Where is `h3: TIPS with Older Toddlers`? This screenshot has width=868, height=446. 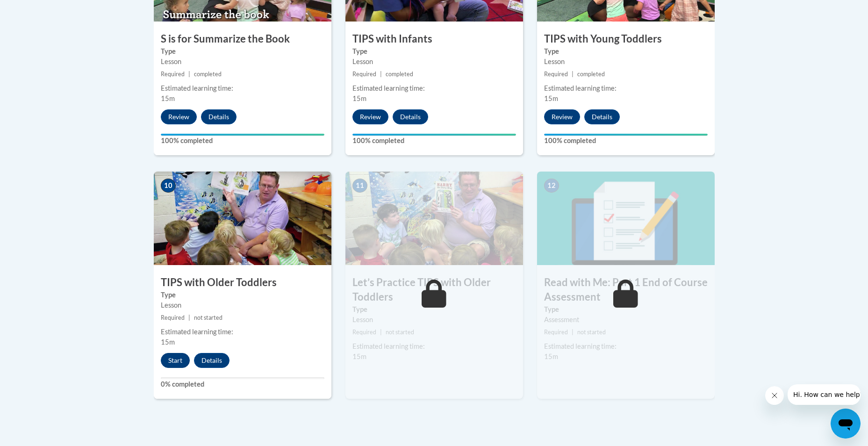
h3: TIPS with Older Toddlers is located at coordinates (243, 282).